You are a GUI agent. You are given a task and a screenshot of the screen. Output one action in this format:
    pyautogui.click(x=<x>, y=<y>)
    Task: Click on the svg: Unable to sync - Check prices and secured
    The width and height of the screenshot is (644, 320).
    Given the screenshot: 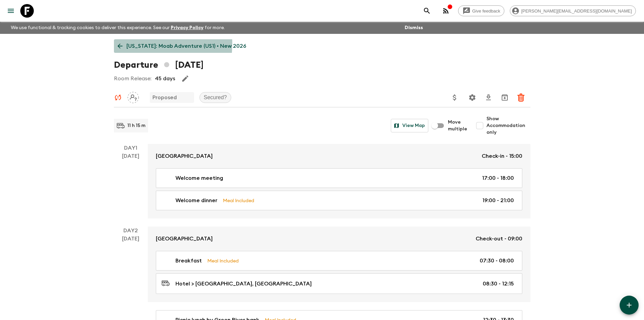 What is the action you would take?
    pyautogui.click(x=118, y=98)
    